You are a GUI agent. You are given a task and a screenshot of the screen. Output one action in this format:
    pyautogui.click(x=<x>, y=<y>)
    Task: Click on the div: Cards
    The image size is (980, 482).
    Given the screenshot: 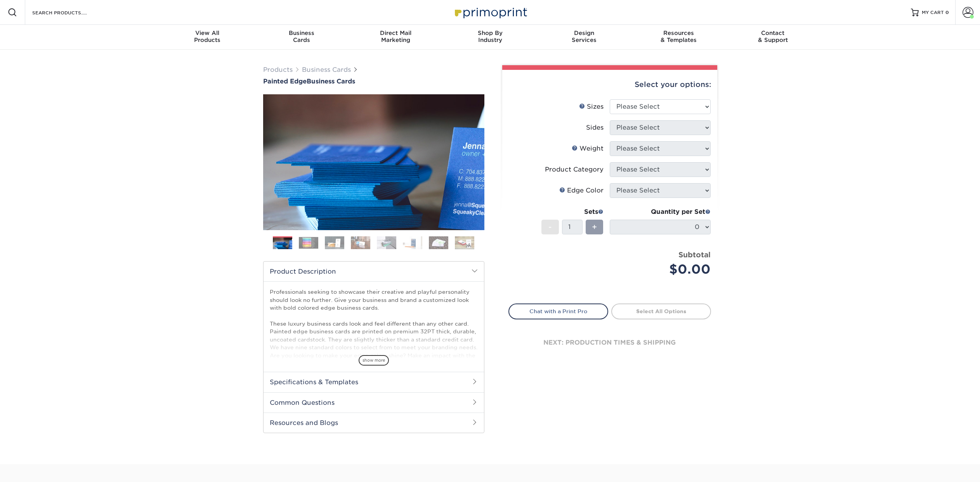 What is the action you would take?
    pyautogui.click(x=301, y=37)
    